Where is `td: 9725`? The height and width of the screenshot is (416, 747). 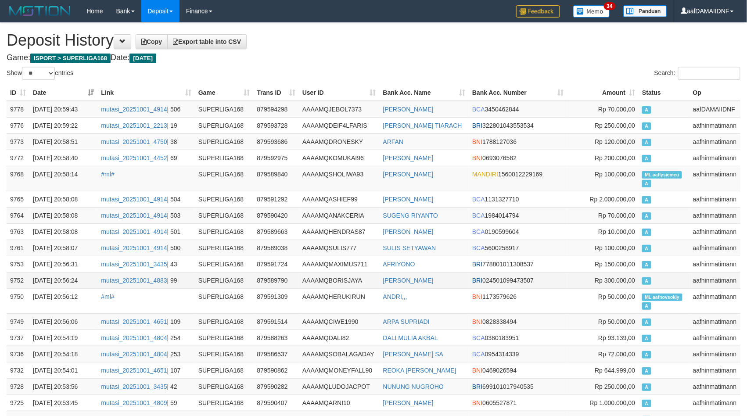 td: 9725 is located at coordinates (18, 402).